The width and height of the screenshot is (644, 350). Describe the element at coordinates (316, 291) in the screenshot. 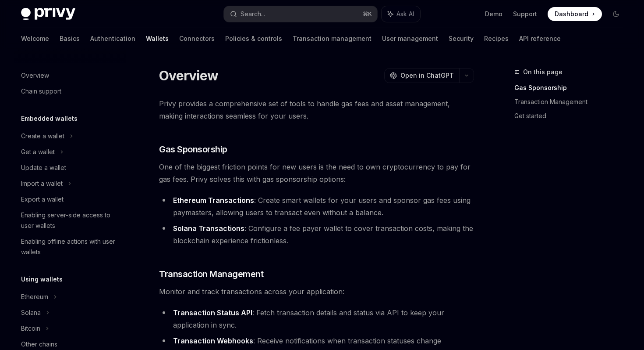

I see `span: Monitor and track transactions across your application:` at that location.